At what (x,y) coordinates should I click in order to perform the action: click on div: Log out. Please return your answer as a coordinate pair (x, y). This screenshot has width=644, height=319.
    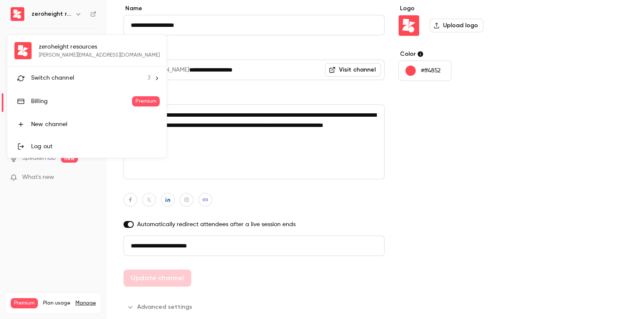
    Looking at the image, I should click on (95, 147).